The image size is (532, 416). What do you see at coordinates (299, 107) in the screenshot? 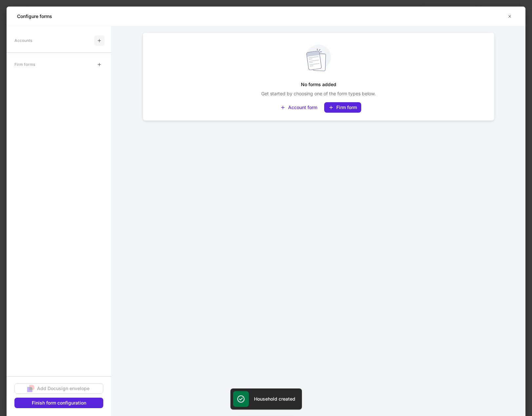
I see `button: Account form` at bounding box center [299, 107].